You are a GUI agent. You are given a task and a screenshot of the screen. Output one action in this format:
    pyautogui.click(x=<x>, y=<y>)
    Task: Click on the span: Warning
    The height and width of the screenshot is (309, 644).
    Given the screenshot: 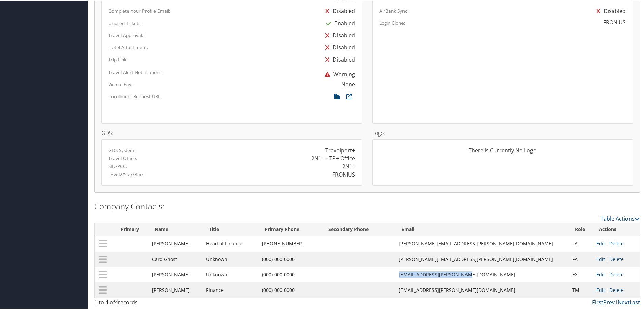 What is the action you would take?
    pyautogui.click(x=338, y=74)
    